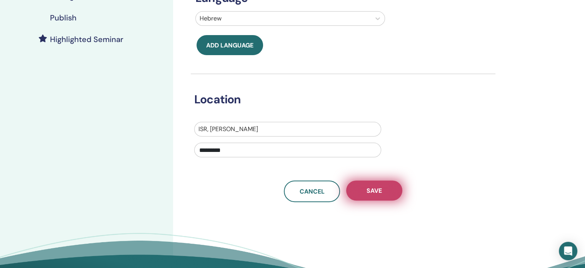 Image resolution: width=585 pixels, height=268 pixels. I want to click on button: Add language, so click(230, 45).